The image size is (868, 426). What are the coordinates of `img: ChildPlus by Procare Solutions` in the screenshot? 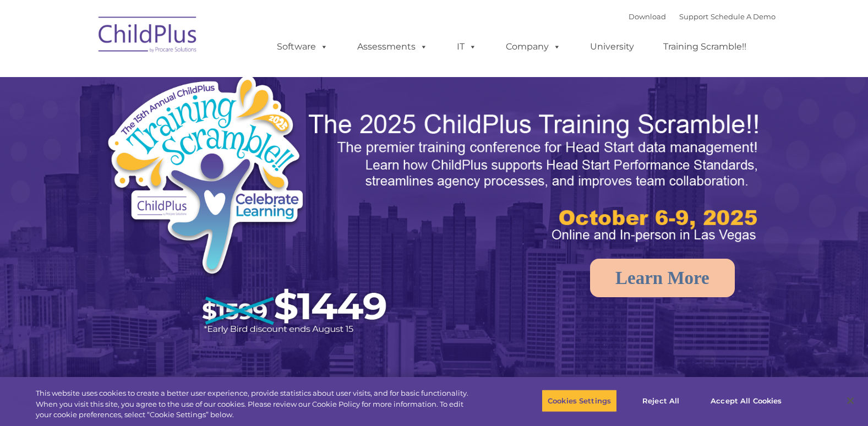 It's located at (148, 36).